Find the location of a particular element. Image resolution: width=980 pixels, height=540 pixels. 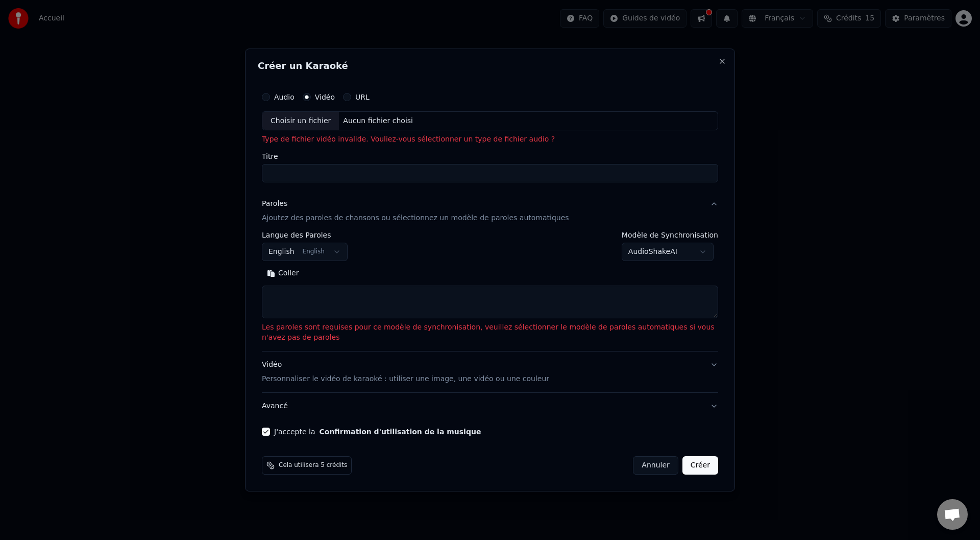

button: J'accepte la is located at coordinates (400, 432).